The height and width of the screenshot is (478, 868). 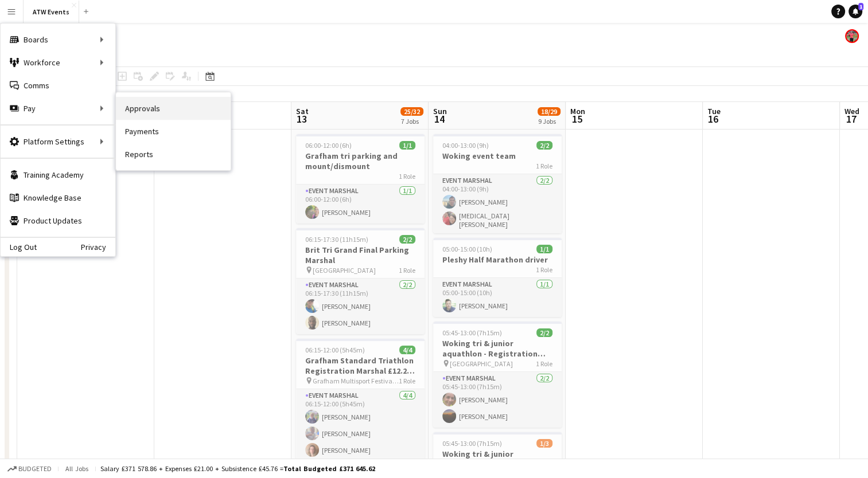 What do you see at coordinates (576, 119) in the screenshot?
I see `span: 15` at bounding box center [576, 119].